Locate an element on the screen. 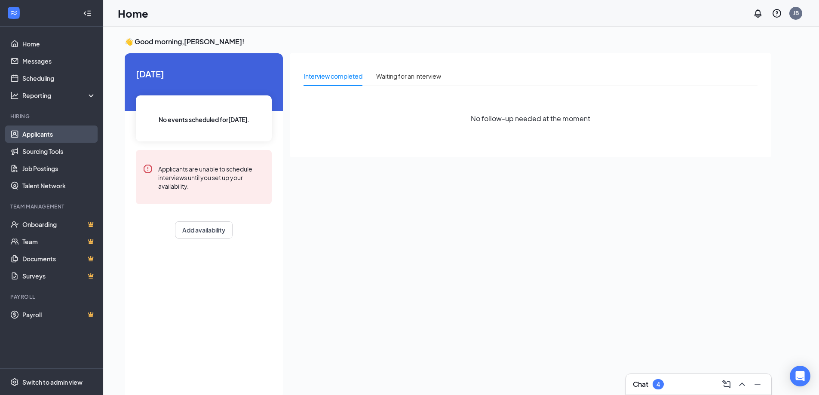 The image size is (819, 395). div: JB is located at coordinates (796, 13).